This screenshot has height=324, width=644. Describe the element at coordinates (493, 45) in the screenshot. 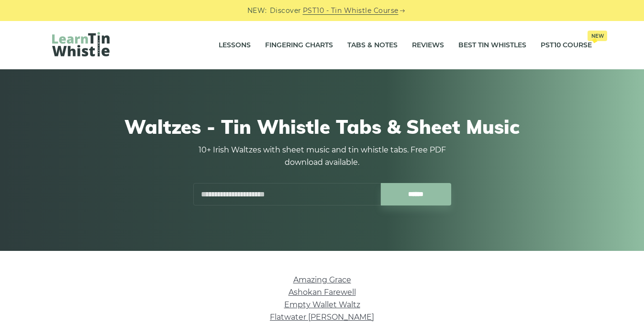

I see `a: Best Tin Whistles` at that location.